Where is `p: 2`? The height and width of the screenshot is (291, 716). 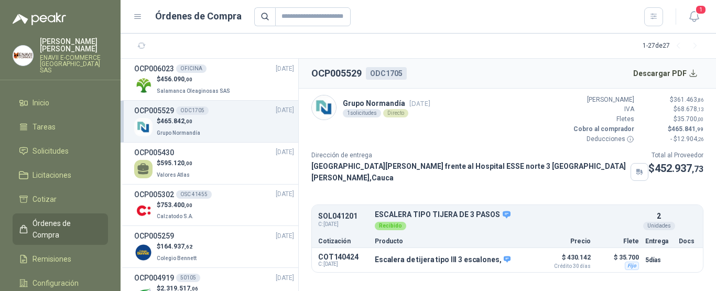 p: 2 is located at coordinates (659, 216).